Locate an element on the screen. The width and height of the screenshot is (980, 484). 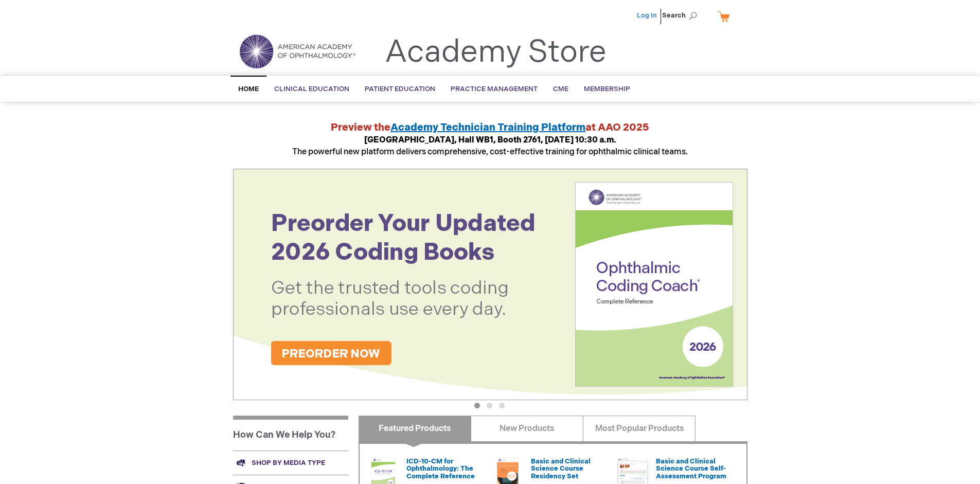
span: CME is located at coordinates (561, 89).